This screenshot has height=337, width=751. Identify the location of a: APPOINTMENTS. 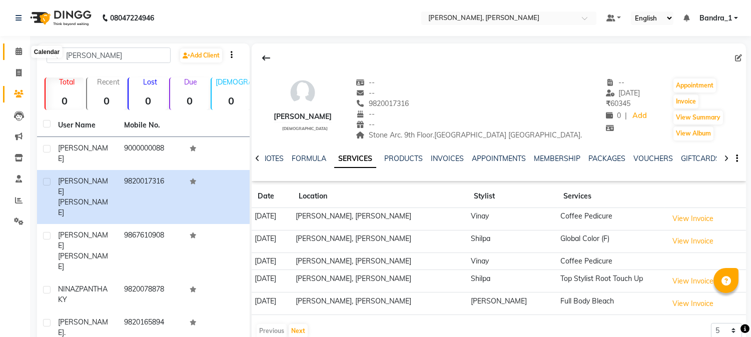
(499, 159).